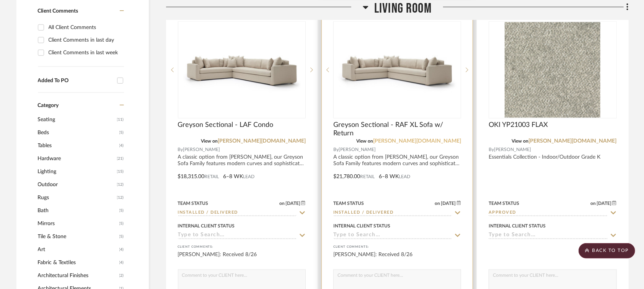 This screenshot has height=289, width=644. I want to click on span: Beds, so click(78, 133).